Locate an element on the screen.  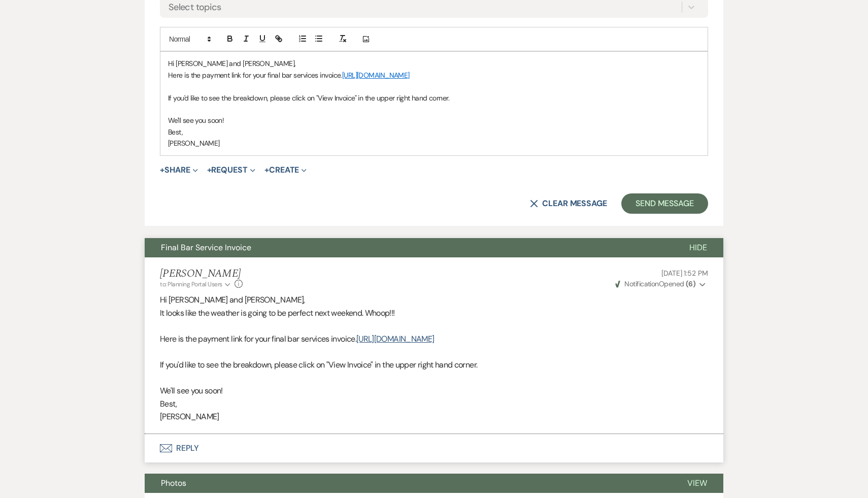
strong: ( 6 ) is located at coordinates (690, 284).